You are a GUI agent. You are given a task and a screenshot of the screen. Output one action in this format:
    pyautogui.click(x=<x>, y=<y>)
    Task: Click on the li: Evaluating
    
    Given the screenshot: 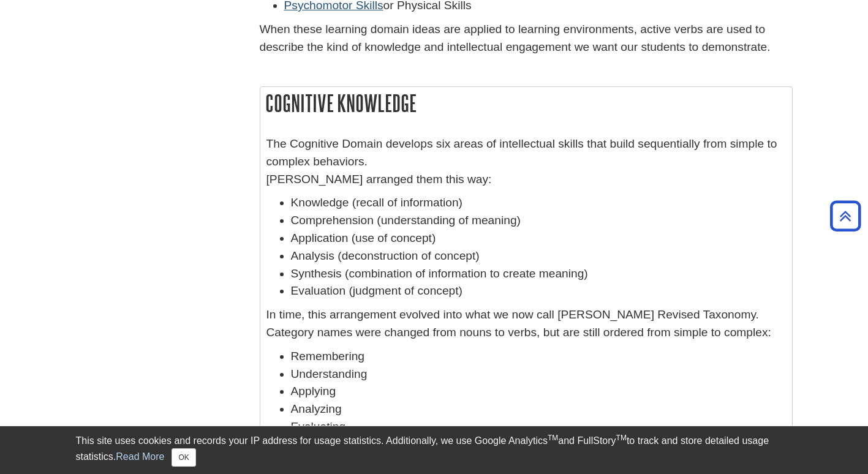 What is the action you would take?
    pyautogui.click(x=538, y=427)
    